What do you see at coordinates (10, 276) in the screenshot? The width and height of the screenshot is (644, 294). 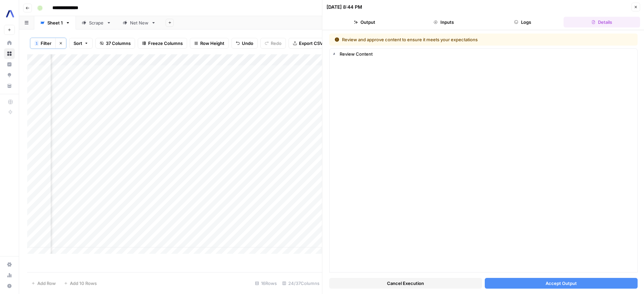 I see `a: Usage` at bounding box center [10, 276].